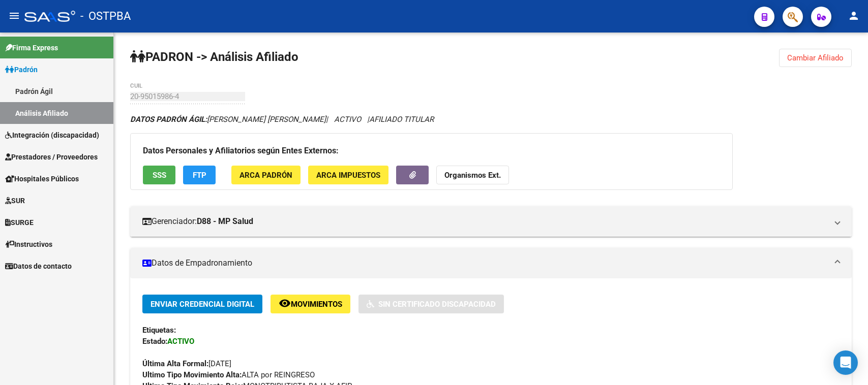  What do you see at coordinates (202, 304) in the screenshot?
I see `span: Enviar Credencial Digital` at bounding box center [202, 304].